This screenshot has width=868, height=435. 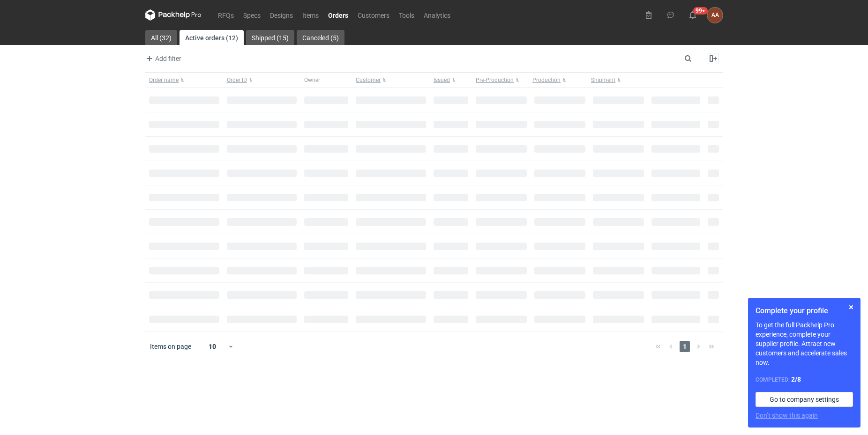 I want to click on a: Items, so click(x=311, y=15).